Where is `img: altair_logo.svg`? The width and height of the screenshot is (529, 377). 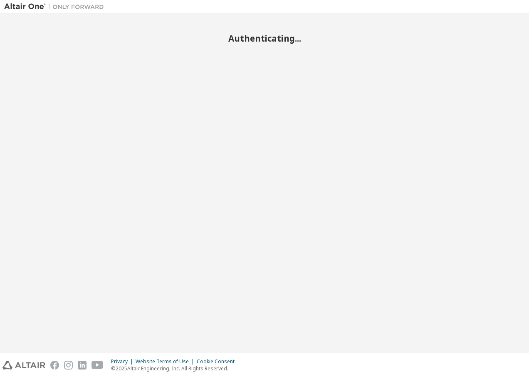 img: altair_logo.svg is located at coordinates (24, 365).